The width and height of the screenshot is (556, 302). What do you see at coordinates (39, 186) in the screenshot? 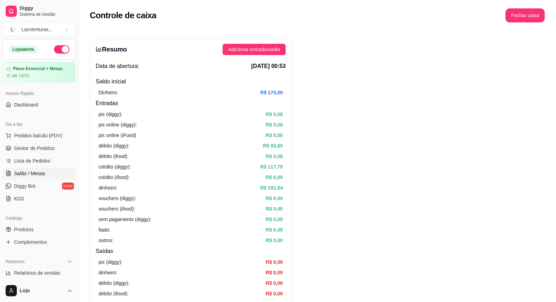
I see `a: Diggy Botnovo` at bounding box center [39, 186].